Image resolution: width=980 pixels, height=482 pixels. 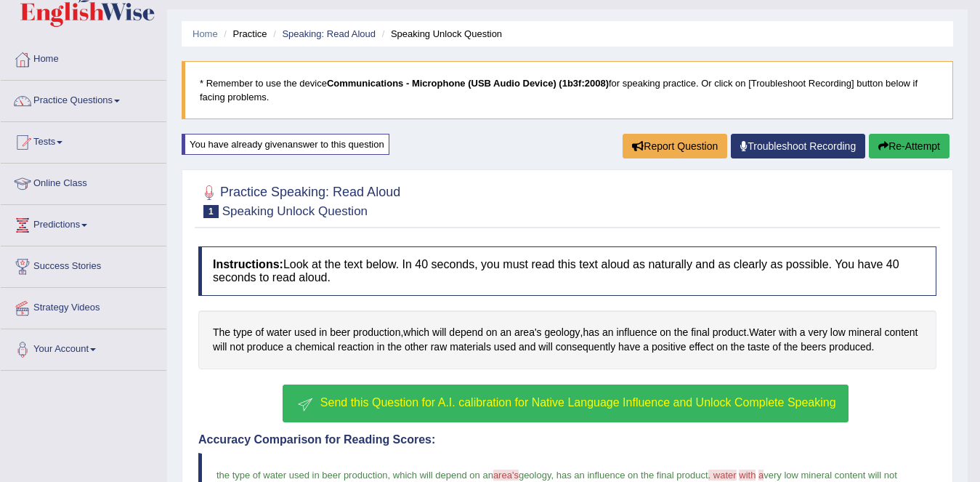 What do you see at coordinates (675, 146) in the screenshot?
I see `button: Report Question` at bounding box center [675, 146].